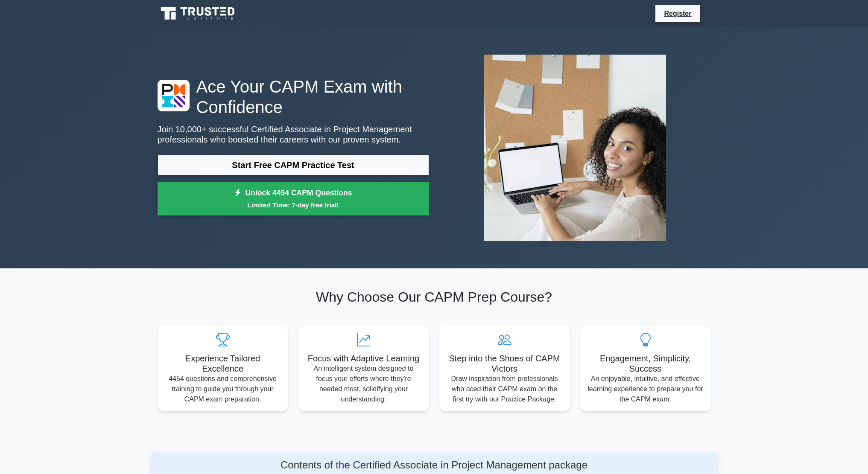  What do you see at coordinates (646, 364) in the screenshot?
I see `h5: Engagement, Simplicity, Success` at bounding box center [646, 364].